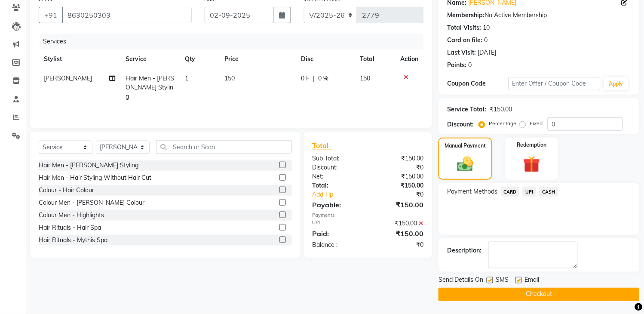  I want to click on div: 10, so click(486, 27).